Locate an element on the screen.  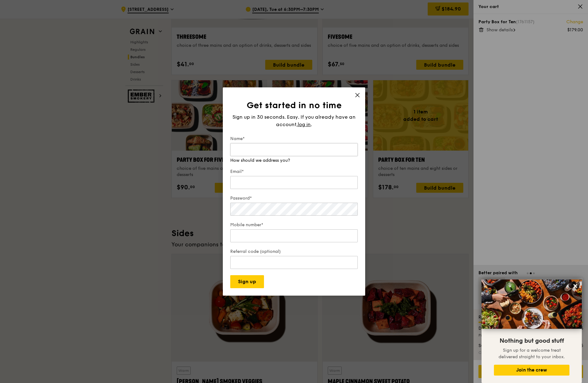
label: Name* is located at coordinates (294, 139).